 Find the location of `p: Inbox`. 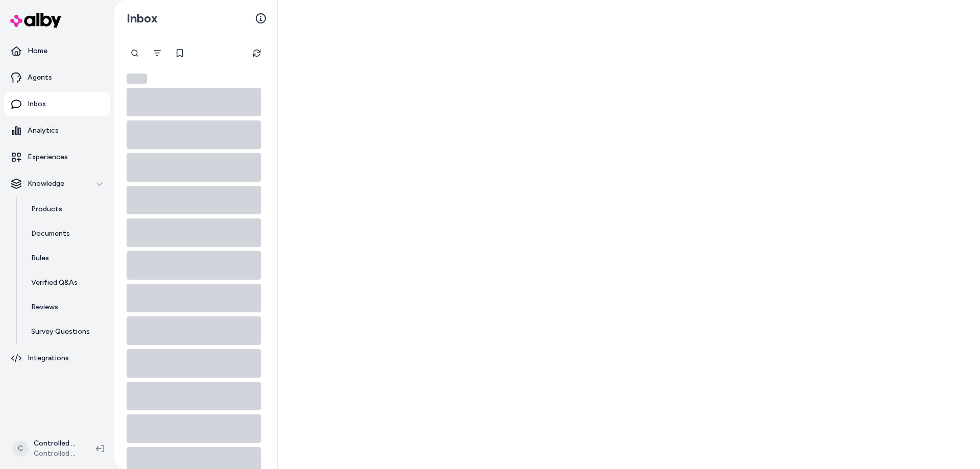

p: Inbox is located at coordinates (36, 104).